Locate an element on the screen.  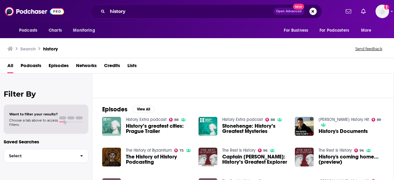
span: For Business is located at coordinates (296, 31).